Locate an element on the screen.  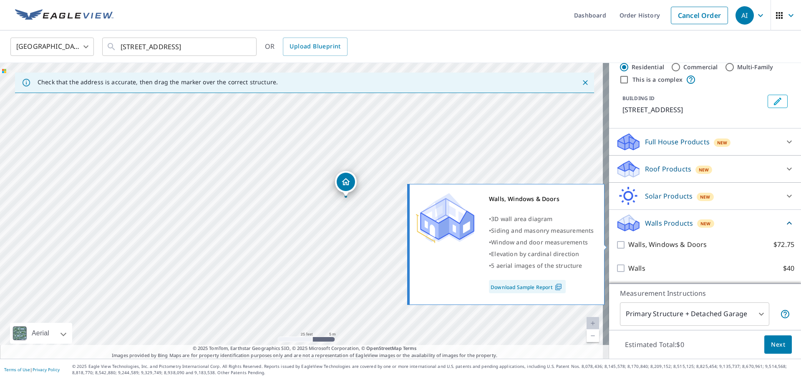
button: Close is located at coordinates (585, 83).